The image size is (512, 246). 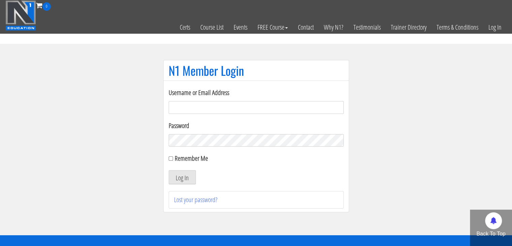 I want to click on a: Log In, so click(x=495, y=27).